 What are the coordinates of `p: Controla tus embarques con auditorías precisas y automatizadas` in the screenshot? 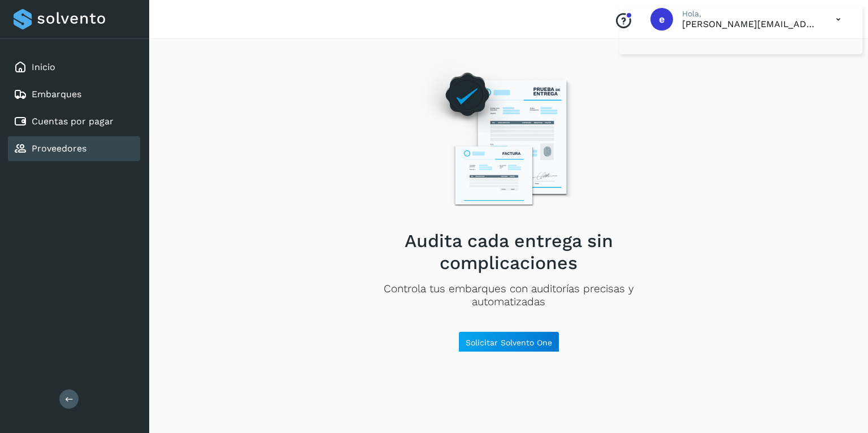 It's located at (509, 296).